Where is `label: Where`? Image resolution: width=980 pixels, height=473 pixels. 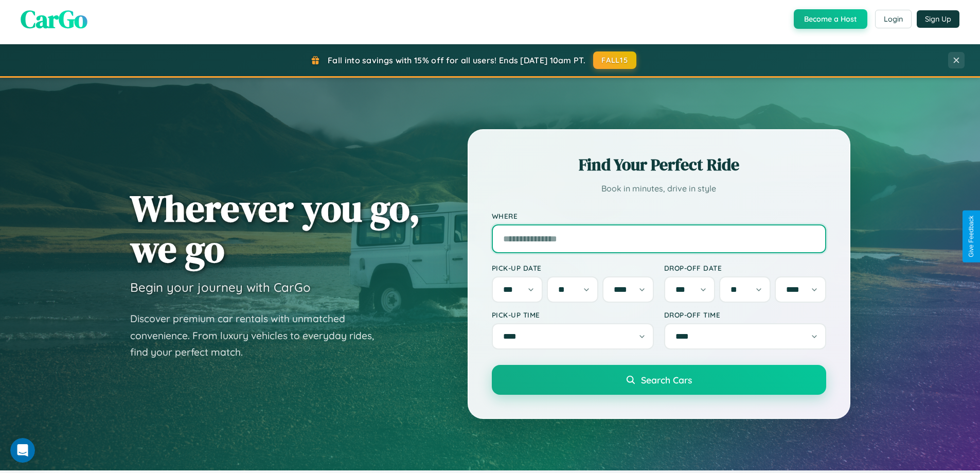 label: Where is located at coordinates (660, 216).